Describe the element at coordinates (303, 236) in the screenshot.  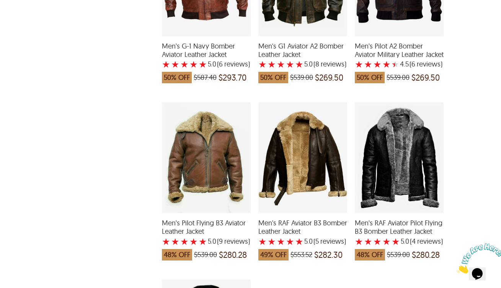
I see `a: Men's RAF Aviator B3 Bomber Leather Jacket with a 5 Star Rating 5 Product Review which was at a p...` at that location.